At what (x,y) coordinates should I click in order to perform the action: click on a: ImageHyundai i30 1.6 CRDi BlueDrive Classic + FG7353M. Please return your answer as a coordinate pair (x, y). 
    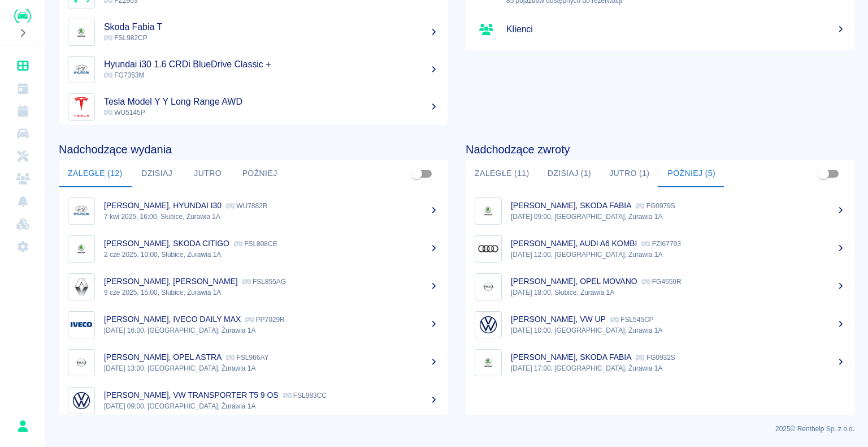
    Looking at the image, I should click on (253, 69).